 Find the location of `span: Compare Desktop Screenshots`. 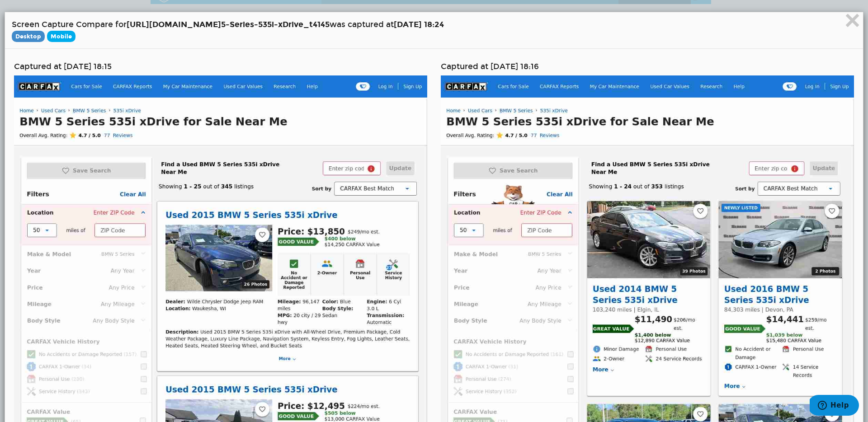

span: Compare Desktop Screenshots is located at coordinates (28, 36).